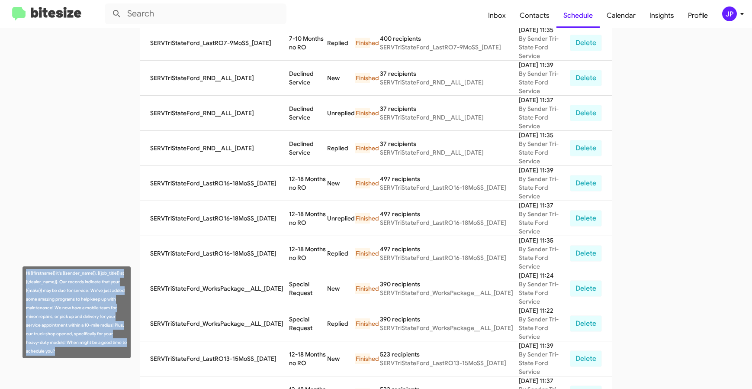  What do you see at coordinates (534, 16) in the screenshot?
I see `span: Contacts` at bounding box center [534, 16].